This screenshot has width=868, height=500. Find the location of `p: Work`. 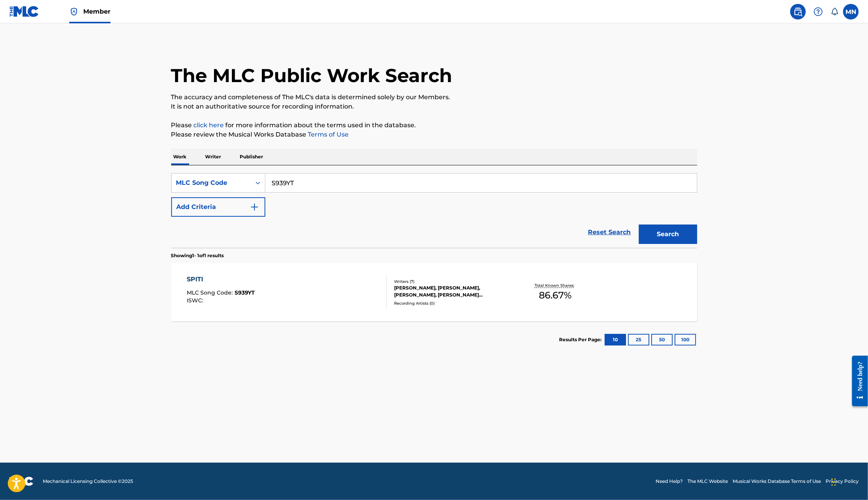

p: Work is located at coordinates (180, 157).